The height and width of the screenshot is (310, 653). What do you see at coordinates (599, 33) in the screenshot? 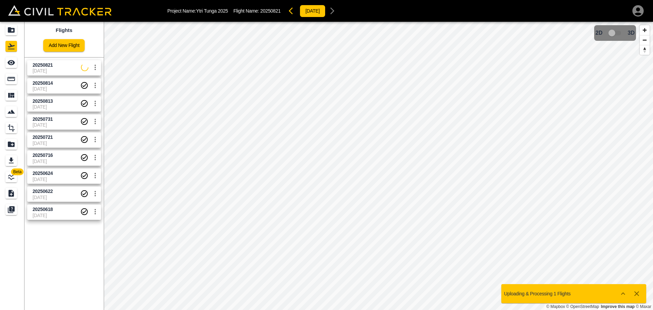
I see `span: 2D` at bounding box center [599, 33].